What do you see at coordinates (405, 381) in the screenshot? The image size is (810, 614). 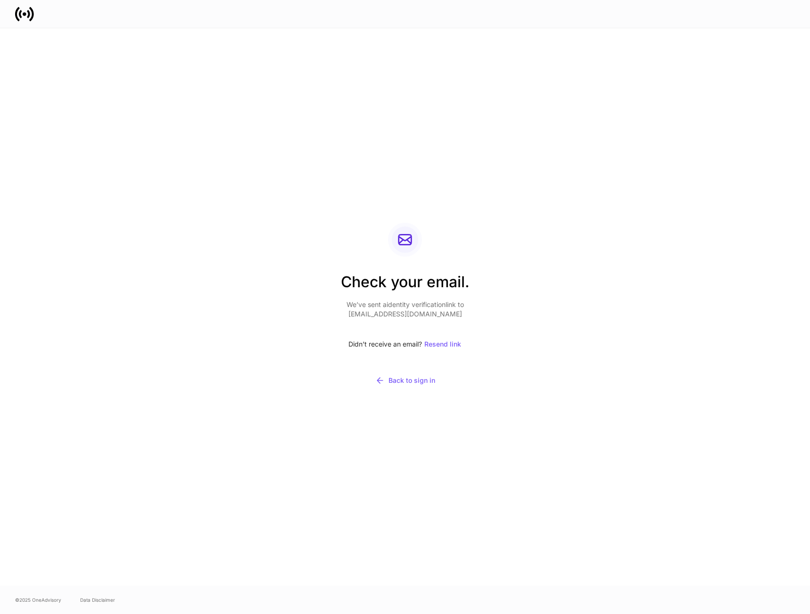 I see `button: Back to sign in` at bounding box center [405, 381].